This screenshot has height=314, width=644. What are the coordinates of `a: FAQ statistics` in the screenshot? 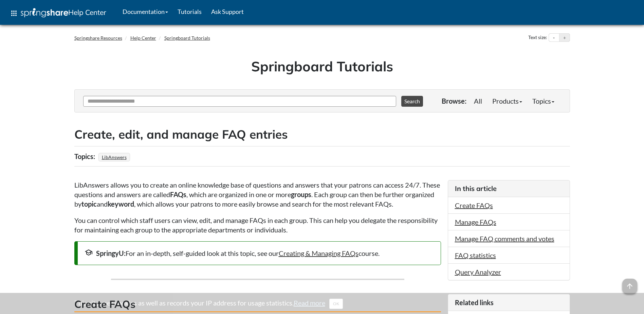 It's located at (475, 255).